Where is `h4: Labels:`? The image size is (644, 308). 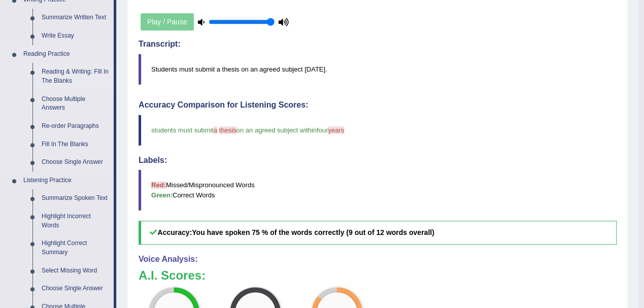
h4: Labels: is located at coordinates (377, 160).